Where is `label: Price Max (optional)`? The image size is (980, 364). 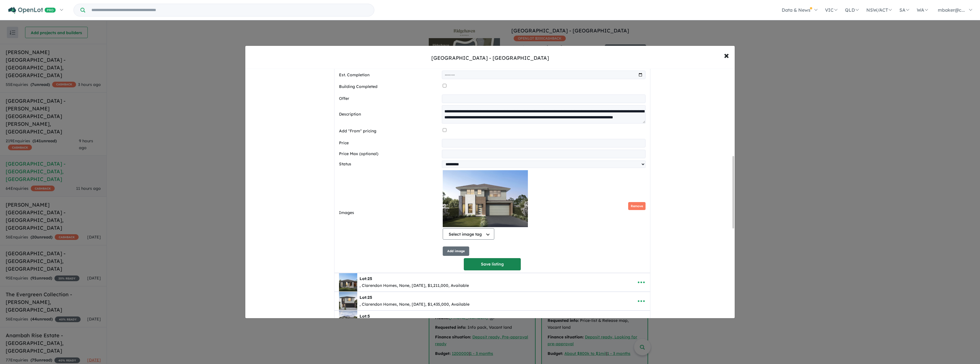 label: Price Max (optional) is located at coordinates (389, 154).